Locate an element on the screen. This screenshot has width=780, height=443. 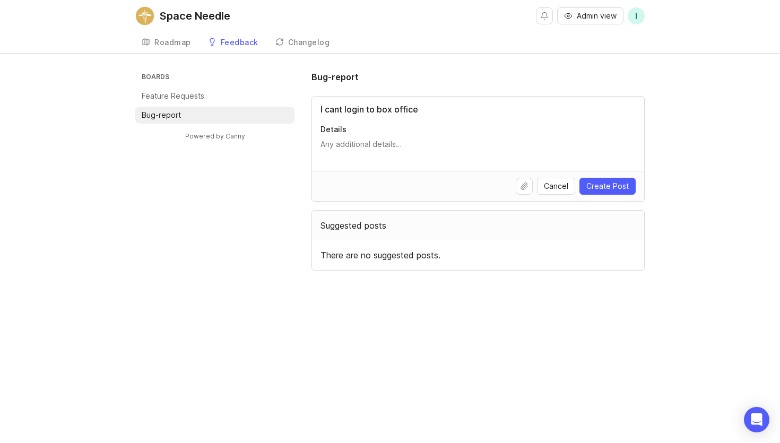
button: Cancel is located at coordinates (556, 186).